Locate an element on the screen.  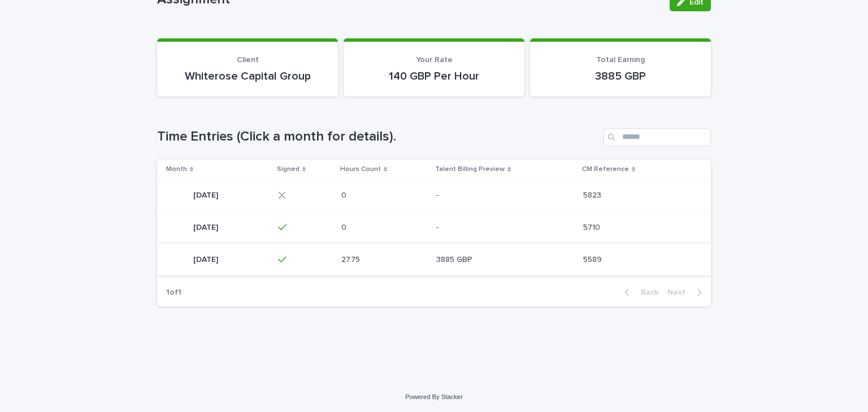
span: Next is located at coordinates (679, 292).